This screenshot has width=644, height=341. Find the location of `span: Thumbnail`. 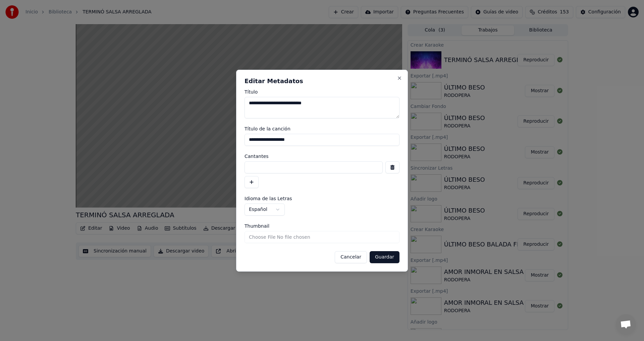

span: Thumbnail is located at coordinates (257, 226).